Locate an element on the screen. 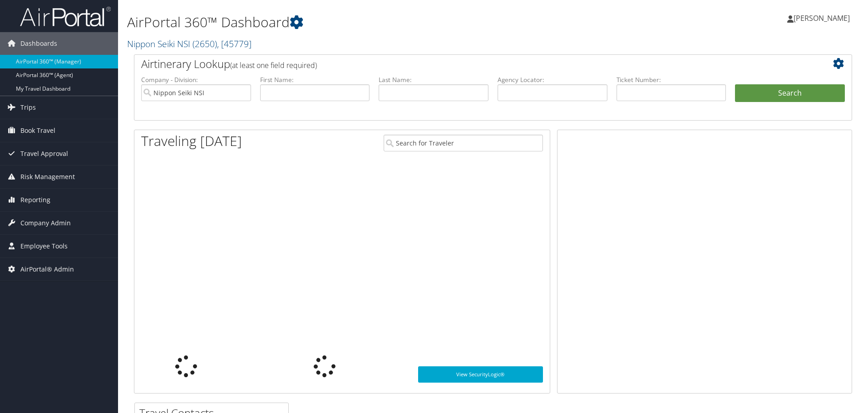  span: Employee Tools is located at coordinates (44, 247).